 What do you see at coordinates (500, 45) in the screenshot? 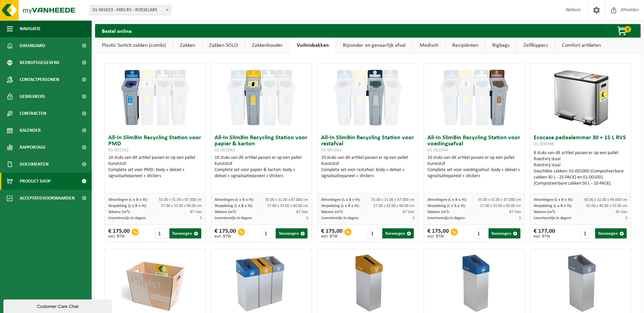
I see `a: Bigbags` at bounding box center [500, 45].